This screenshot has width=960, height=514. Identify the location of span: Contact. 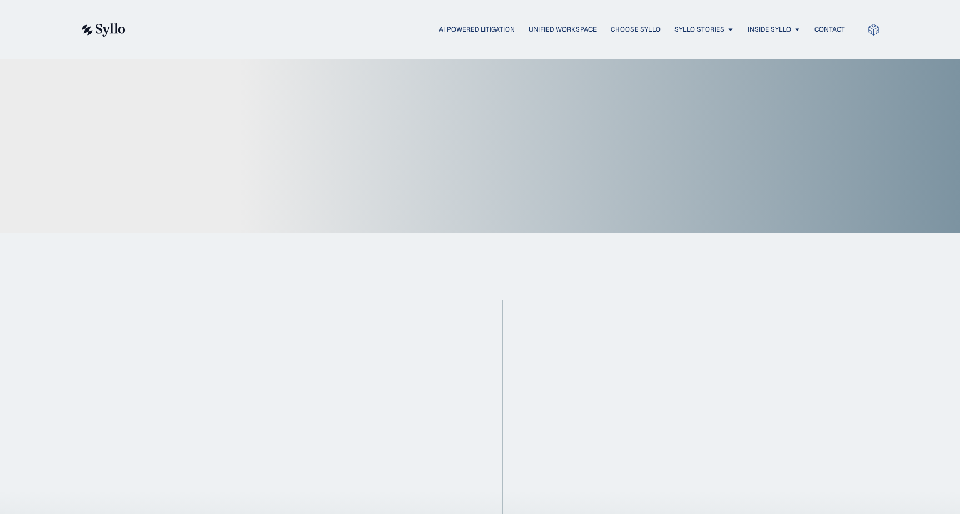
(830, 29).